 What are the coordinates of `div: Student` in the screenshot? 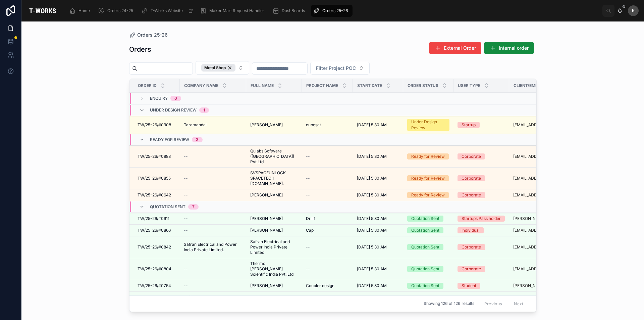 It's located at (469, 286).